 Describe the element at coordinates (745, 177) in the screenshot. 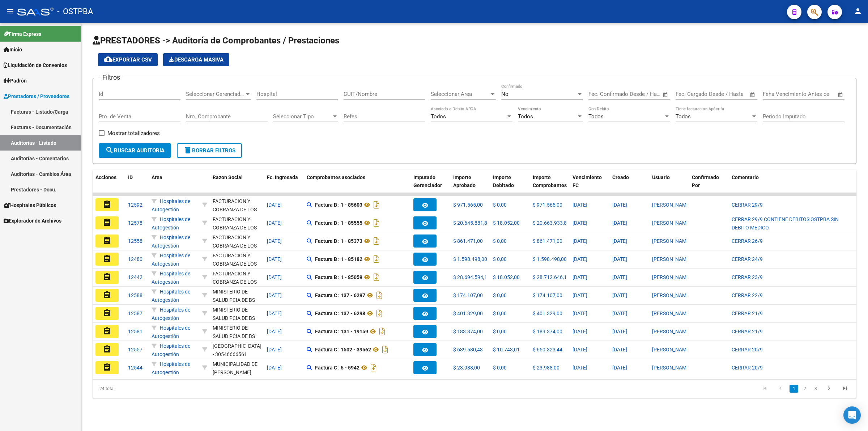

I see `span: Comentario` at that location.